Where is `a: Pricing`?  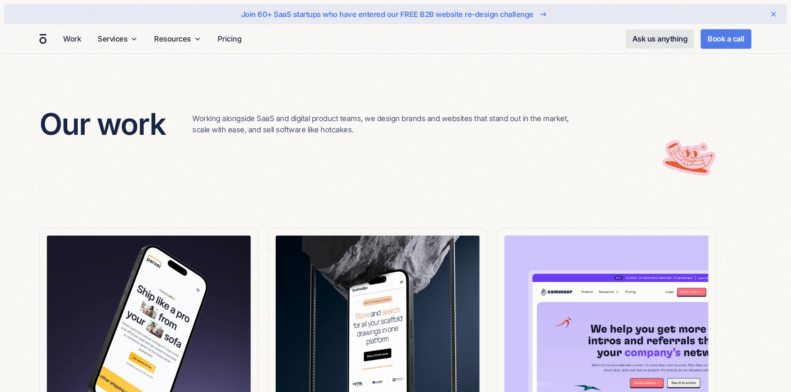 a: Pricing is located at coordinates (230, 39).